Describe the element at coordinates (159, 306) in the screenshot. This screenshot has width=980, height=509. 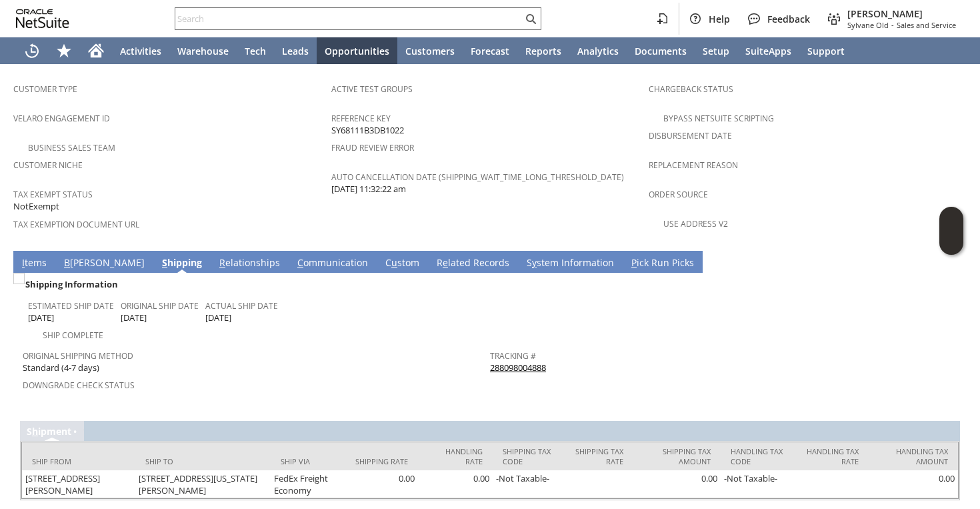
I see `a: Original Ship Date` at that location.